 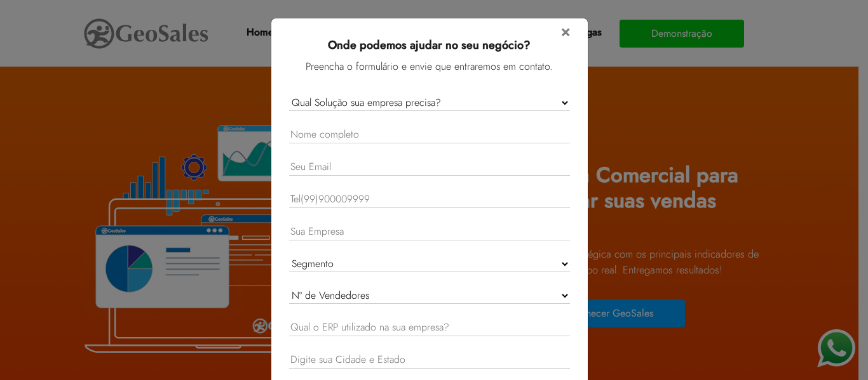 What do you see at coordinates (430, 328) in the screenshot?
I see `input: Qual o ERP utilizado na sua empresa?` at bounding box center [430, 328].